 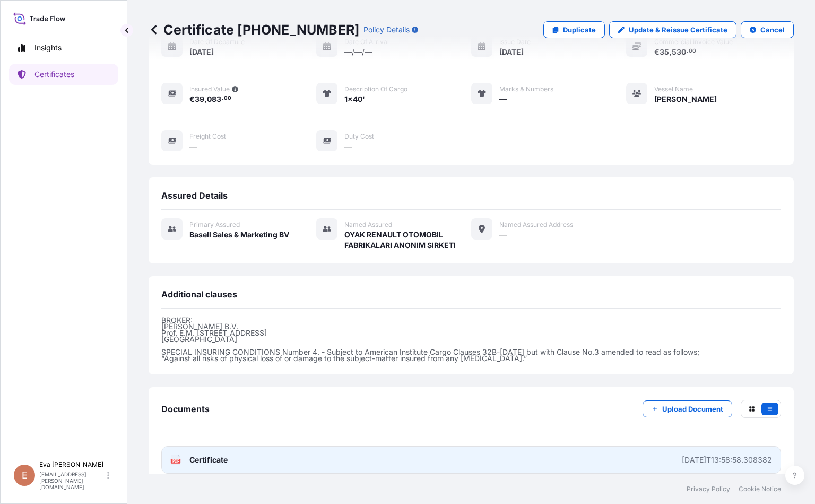 What do you see at coordinates (408, 240) in the screenshot?
I see `span: OYAK RENAULT OTOMOBIL FABRIKALARI ANONIM SIRKETI` at bounding box center [408, 240].